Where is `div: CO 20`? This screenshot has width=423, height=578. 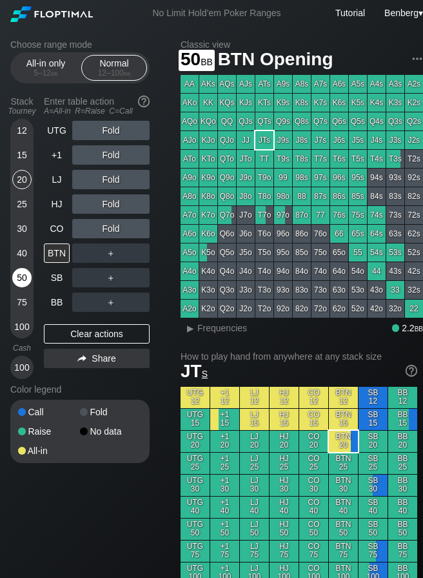
div: CO 20 is located at coordinates (314, 441).